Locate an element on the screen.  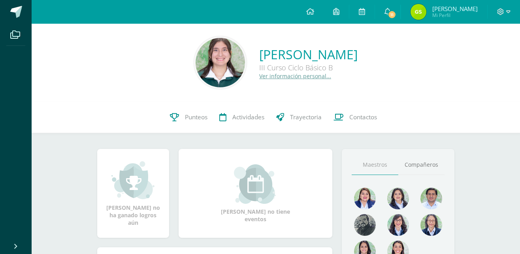
span: Trayectoria is located at coordinates (306, 117).